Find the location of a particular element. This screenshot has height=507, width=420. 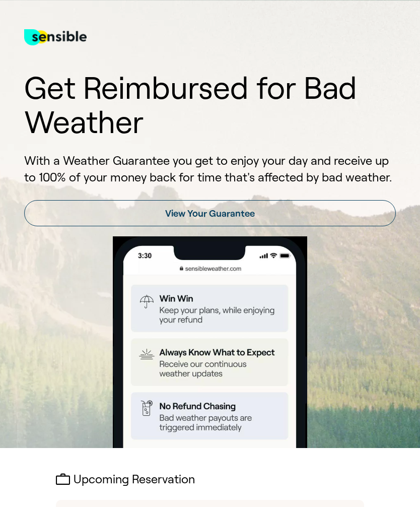

h1: Get Reimbursed for Bad Weather is located at coordinates (210, 105).